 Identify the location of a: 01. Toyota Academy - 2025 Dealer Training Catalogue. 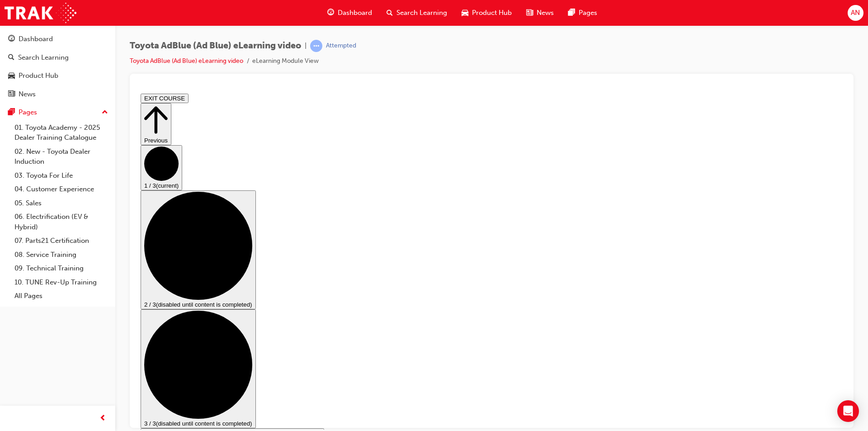
(61, 133).